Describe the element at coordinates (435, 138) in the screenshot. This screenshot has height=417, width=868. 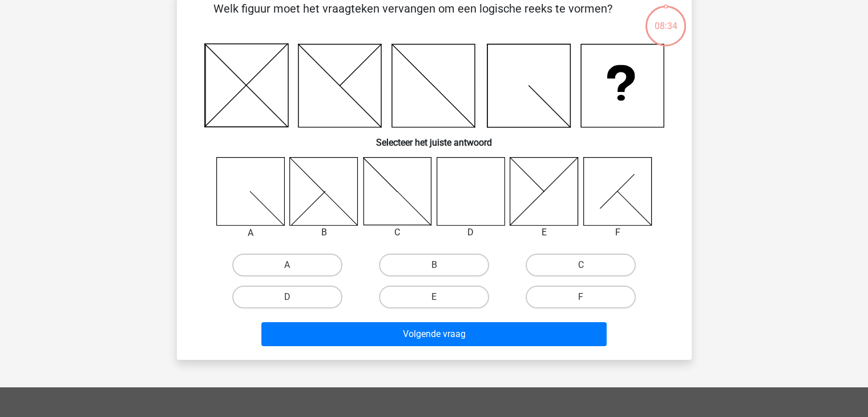
I see `h6: Selecteer het juiste antwoord` at that location.